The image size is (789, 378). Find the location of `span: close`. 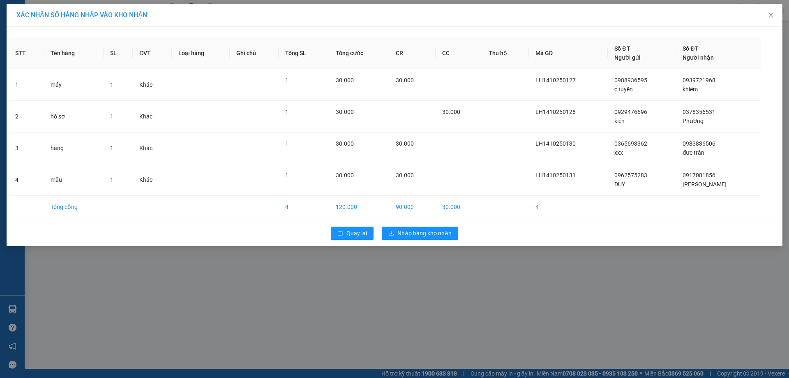

span: close is located at coordinates (771, 15).